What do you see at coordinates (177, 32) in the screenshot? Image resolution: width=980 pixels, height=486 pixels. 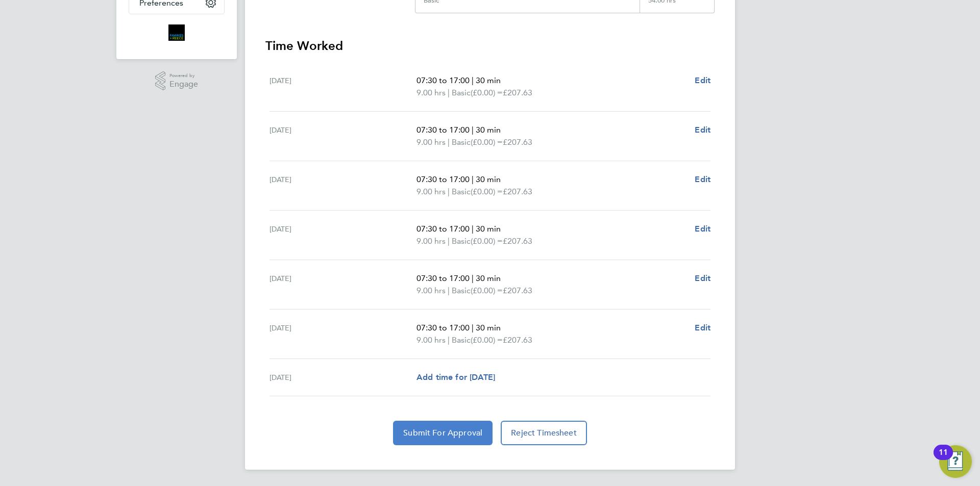 I see `img: bromak-logo-retina.png` at bounding box center [177, 32].